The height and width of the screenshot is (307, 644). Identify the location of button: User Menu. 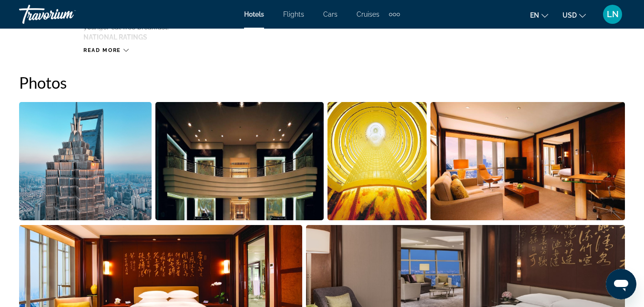
(612, 14).